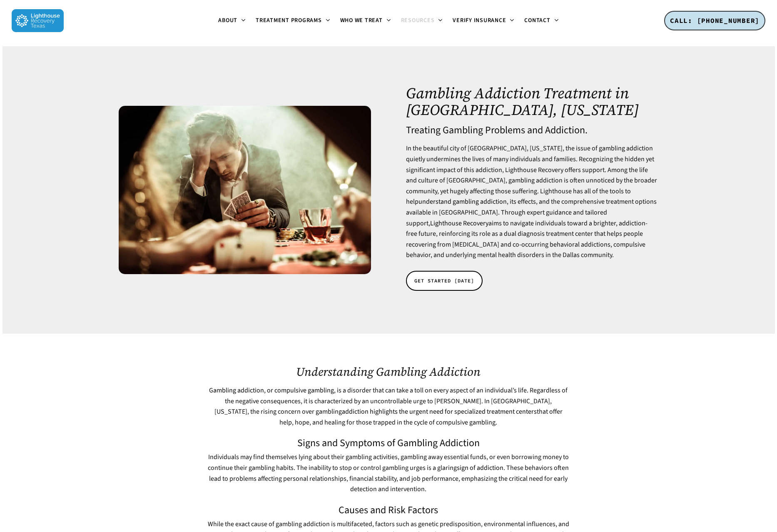 The image size is (777, 532). I want to click on span: , is a disorder that can take a toll on every aspect of an individual’s life. Regardless of the n..., so click(391, 406).